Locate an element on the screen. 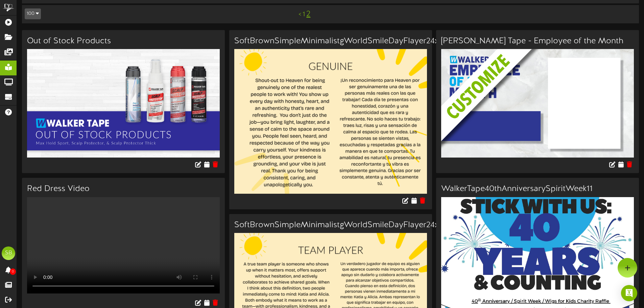 The width and height of the screenshot is (644, 308). h3: SoftBrownSimpleMinimalistgWorldSmileDayFlayer24x18in3 is located at coordinates (330, 41).